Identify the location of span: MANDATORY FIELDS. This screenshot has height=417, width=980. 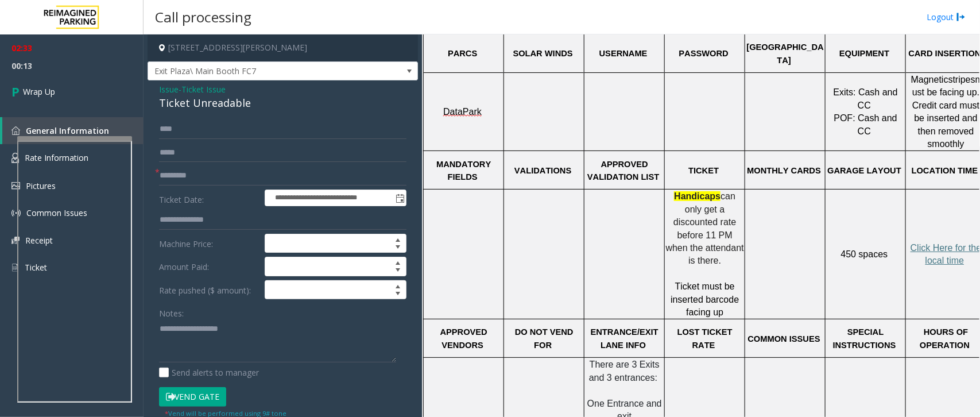
(464, 171).